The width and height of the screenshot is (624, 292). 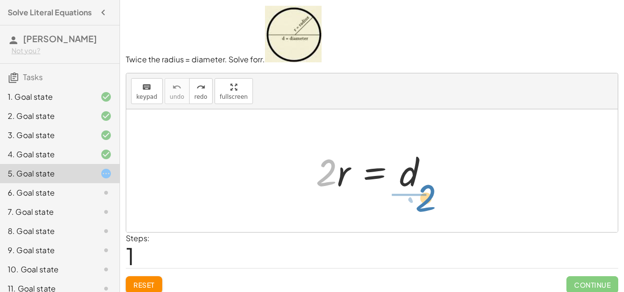 What do you see at coordinates (234, 97) in the screenshot?
I see `span: fullscreen` at bounding box center [234, 97].